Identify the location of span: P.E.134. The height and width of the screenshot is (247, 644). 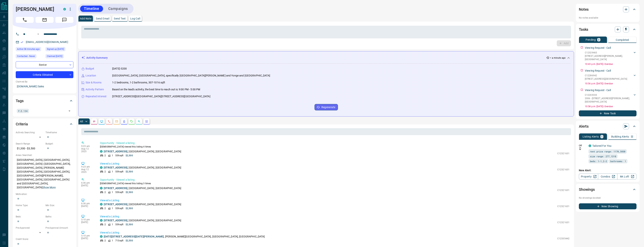
(23, 111).